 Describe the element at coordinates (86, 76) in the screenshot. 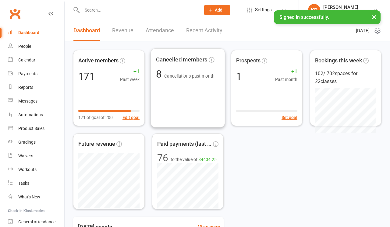

I see `div: 171` at that location.